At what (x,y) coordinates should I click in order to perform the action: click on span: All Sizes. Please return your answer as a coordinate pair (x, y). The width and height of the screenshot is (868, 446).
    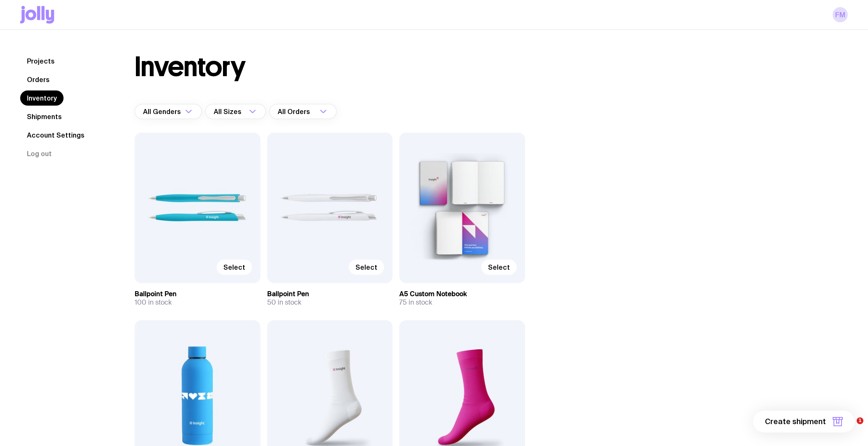
    Looking at the image, I should click on (229, 112).